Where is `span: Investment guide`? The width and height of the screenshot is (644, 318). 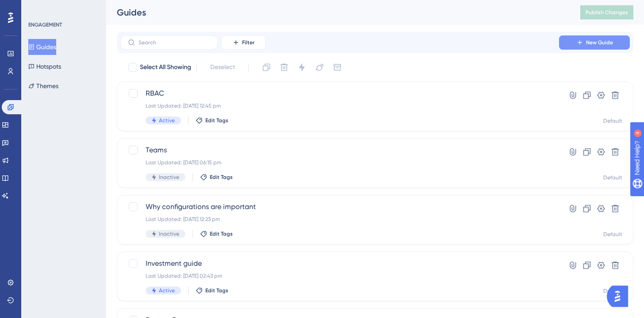 span: Investment guide is located at coordinates (339, 263).